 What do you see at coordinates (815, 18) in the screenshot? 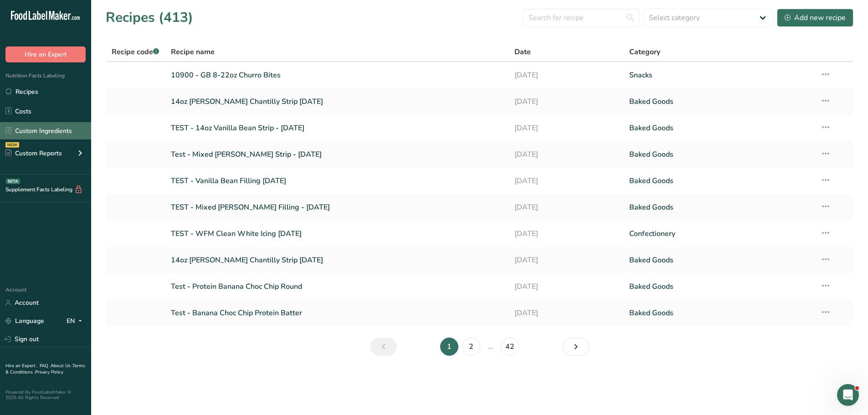
I see `button: Add new recipe` at bounding box center [815, 18].